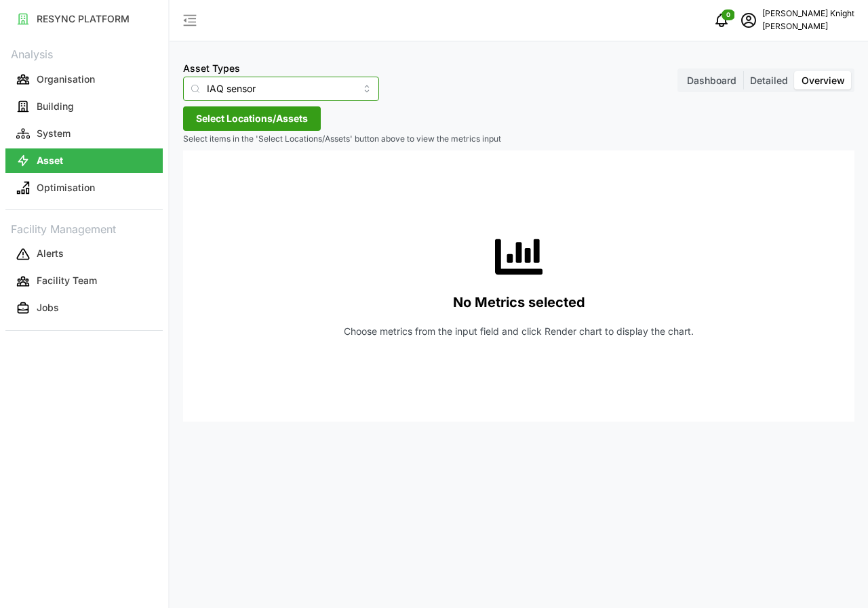  What do you see at coordinates (728, 15) in the screenshot?
I see `span: 0` at bounding box center [728, 15].